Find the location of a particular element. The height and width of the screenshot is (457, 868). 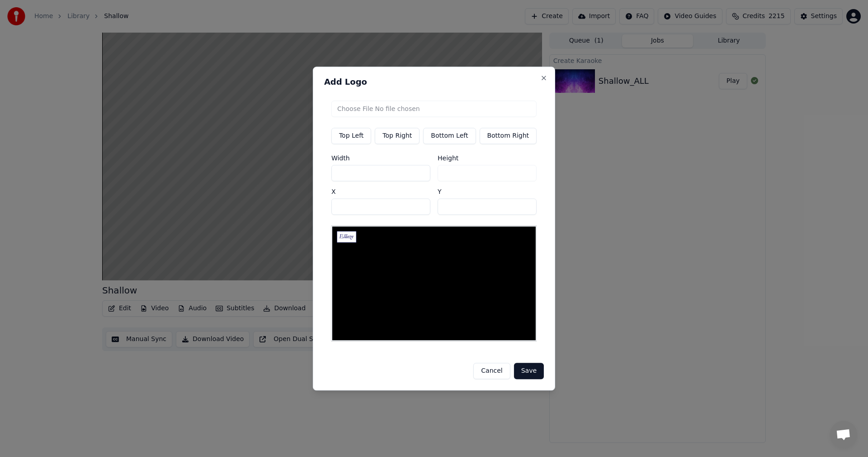

h2: Add Logo is located at coordinates (434, 82).